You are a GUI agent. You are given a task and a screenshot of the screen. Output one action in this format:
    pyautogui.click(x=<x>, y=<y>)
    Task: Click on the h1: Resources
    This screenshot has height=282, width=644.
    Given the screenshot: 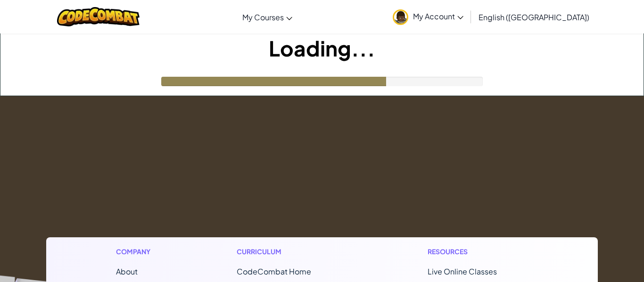 What is the action you would take?
    pyautogui.click(x=478, y=252)
    